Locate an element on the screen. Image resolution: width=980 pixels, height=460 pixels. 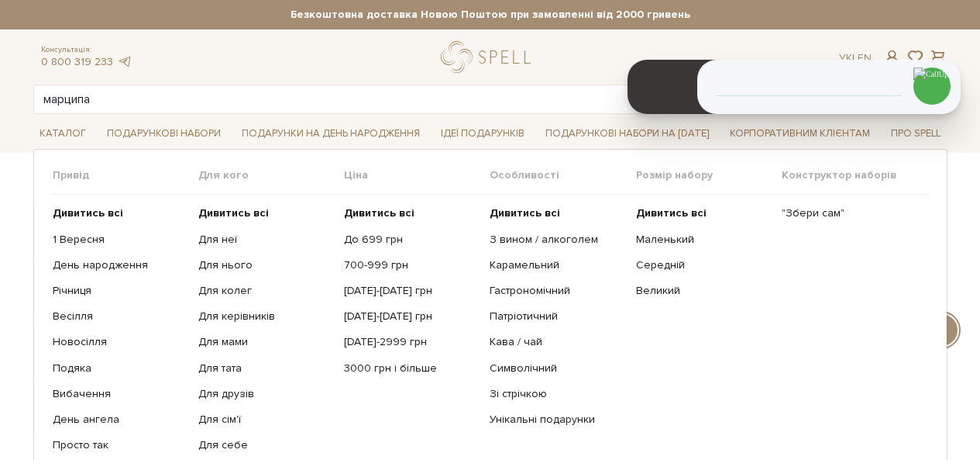
a: Для друзів is located at coordinates (265, 394).